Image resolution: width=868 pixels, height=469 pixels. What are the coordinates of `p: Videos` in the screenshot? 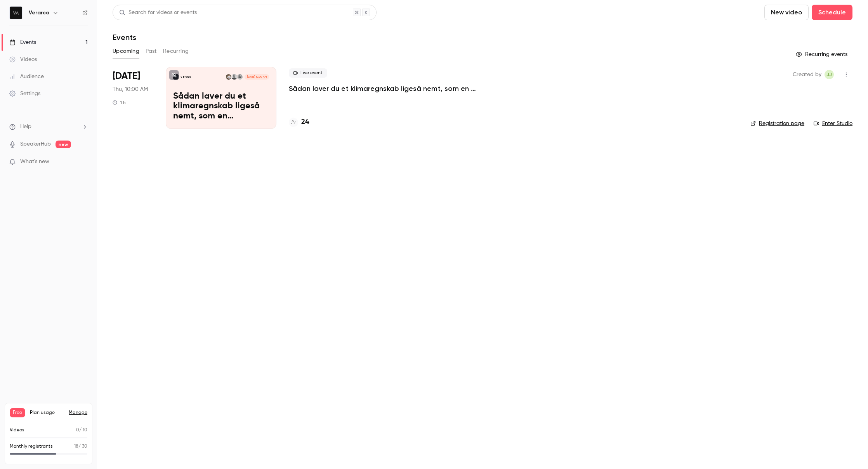 It's located at (17, 430).